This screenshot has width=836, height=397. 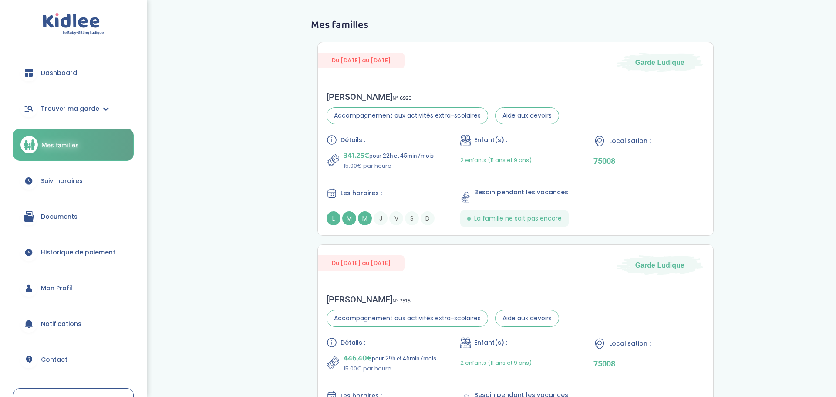 What do you see at coordinates (73, 181) in the screenshot?
I see `a: Suivi horaires` at bounding box center [73, 181].